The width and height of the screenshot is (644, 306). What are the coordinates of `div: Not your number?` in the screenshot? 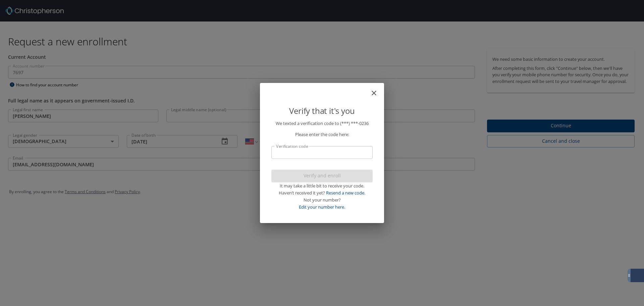 It's located at (322, 199).